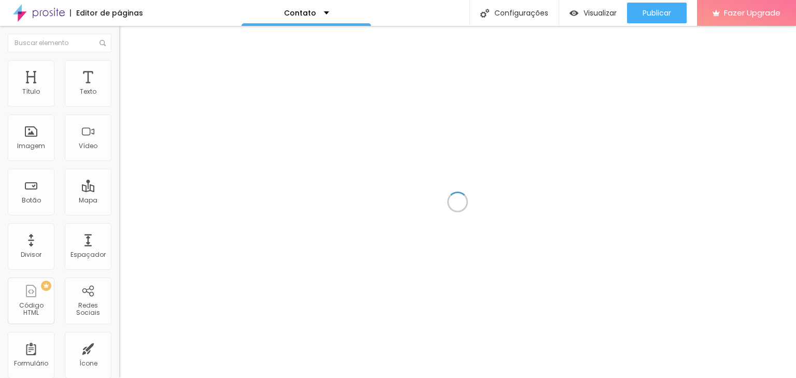 The width and height of the screenshot is (796, 378). I want to click on div: Código HTML, so click(31, 309).